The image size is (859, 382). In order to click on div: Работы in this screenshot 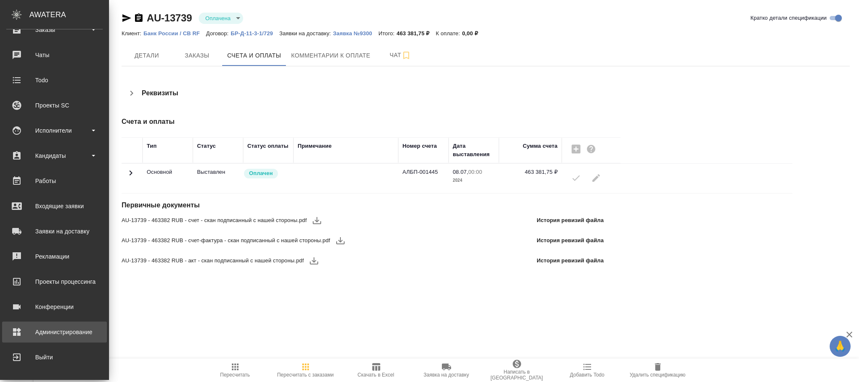, I will do `click(55, 181)`.